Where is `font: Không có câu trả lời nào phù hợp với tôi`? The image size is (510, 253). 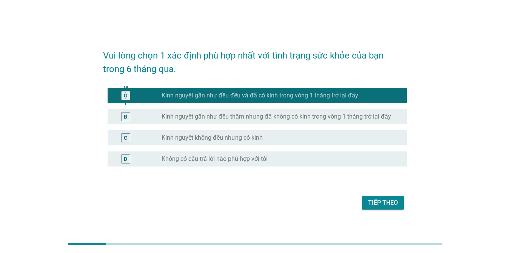 font: Không có câu trả lời nào phù hợp với tôi is located at coordinates (214, 158).